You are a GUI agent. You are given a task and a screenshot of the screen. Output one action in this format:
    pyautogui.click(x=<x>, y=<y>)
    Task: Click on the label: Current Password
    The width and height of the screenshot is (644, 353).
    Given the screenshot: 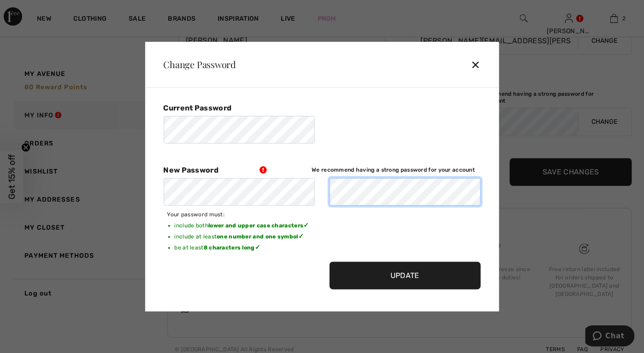 What is the action you would take?
    pyautogui.click(x=197, y=108)
    